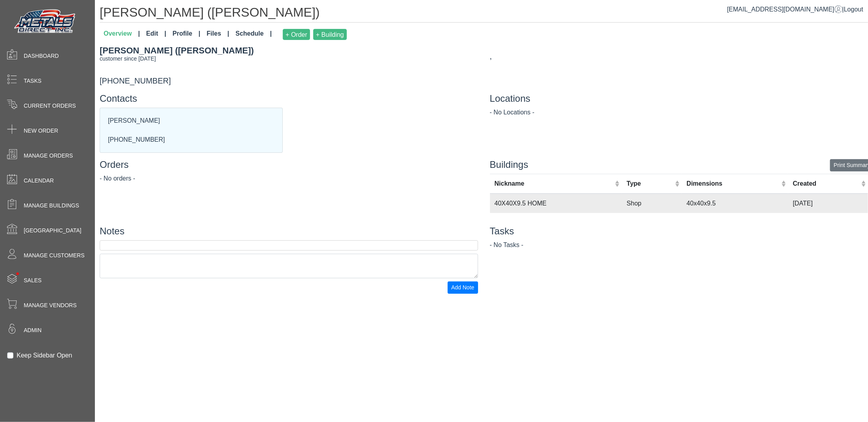  I want to click on a: Files, so click(218, 34).